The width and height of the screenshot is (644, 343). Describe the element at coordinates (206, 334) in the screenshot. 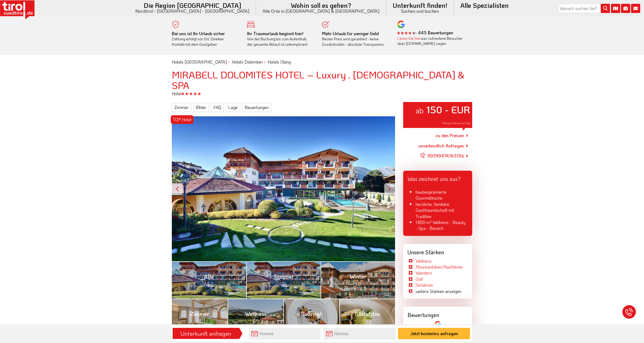

I see `div: Unterkunft anfragen` at that location.